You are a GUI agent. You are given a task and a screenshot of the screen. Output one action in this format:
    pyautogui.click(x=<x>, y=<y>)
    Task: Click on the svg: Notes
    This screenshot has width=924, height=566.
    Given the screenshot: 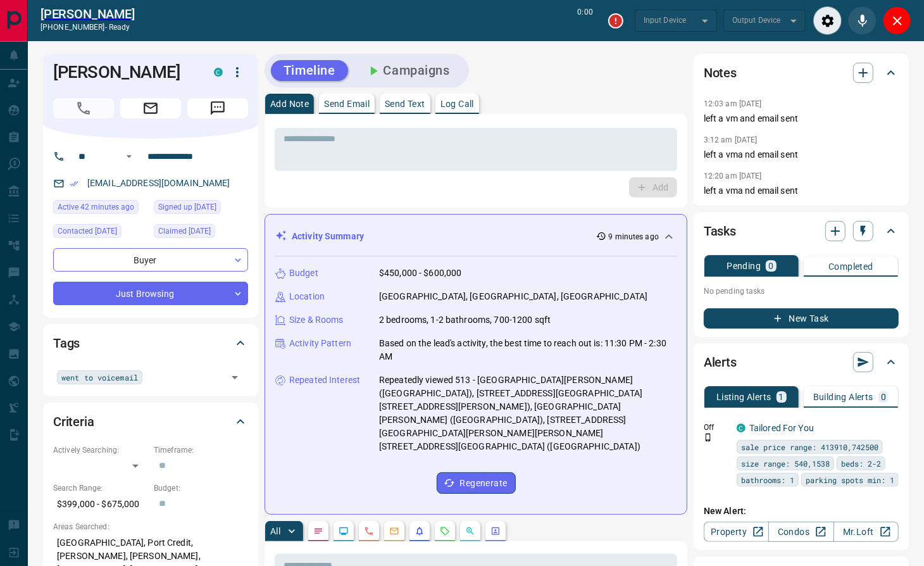 What is the action you would take?
    pyautogui.click(x=318, y=531)
    